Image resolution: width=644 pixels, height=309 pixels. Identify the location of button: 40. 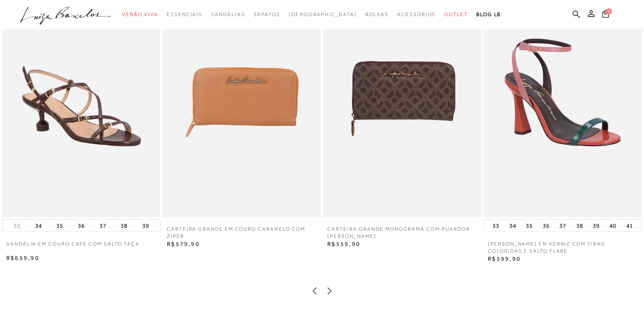
(613, 226).